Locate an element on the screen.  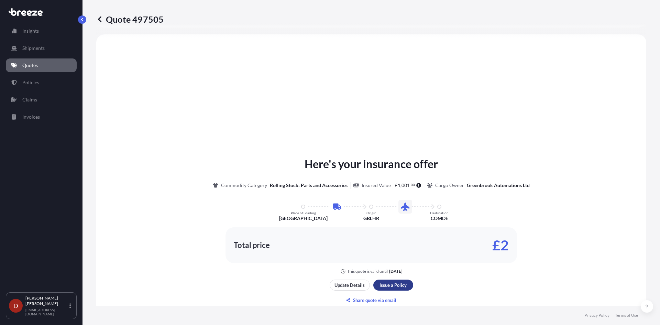
p: Insured Value is located at coordinates (376, 185).